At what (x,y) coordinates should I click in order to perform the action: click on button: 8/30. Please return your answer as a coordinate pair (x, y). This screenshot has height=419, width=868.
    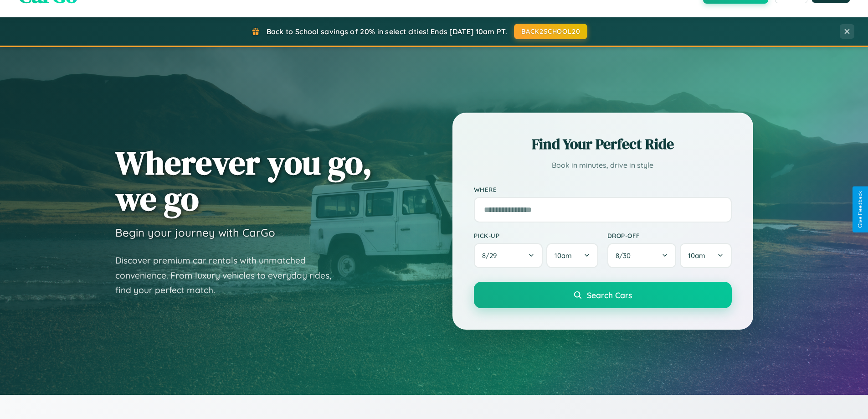
    Looking at the image, I should click on (642, 255).